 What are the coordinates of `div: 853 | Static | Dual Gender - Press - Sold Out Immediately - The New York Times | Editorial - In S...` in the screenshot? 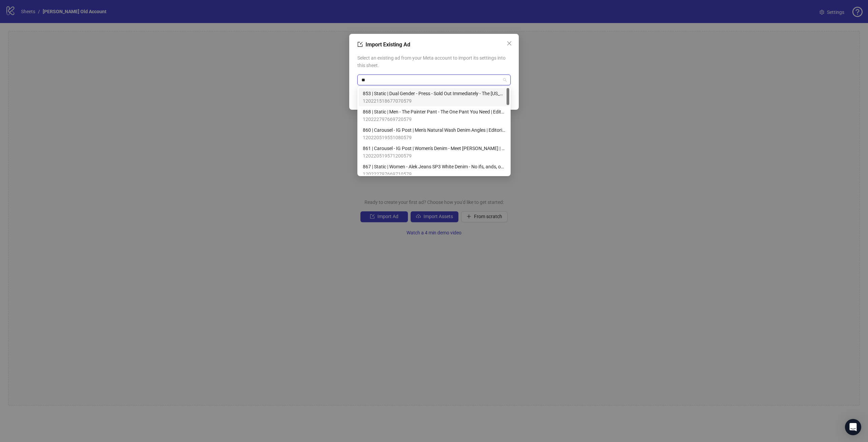 It's located at (434, 98).